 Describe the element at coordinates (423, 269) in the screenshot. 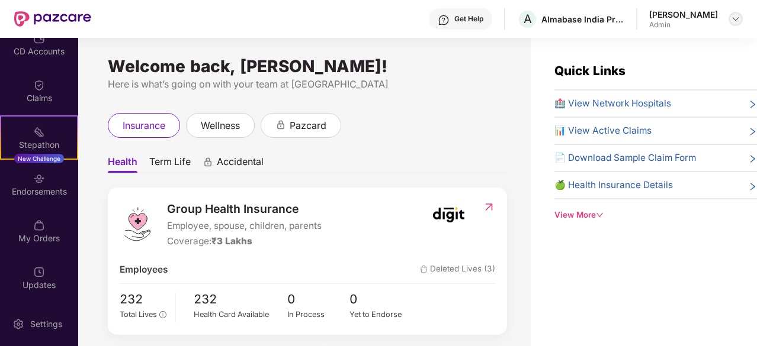

I see `img: deleteIcon` at that location.